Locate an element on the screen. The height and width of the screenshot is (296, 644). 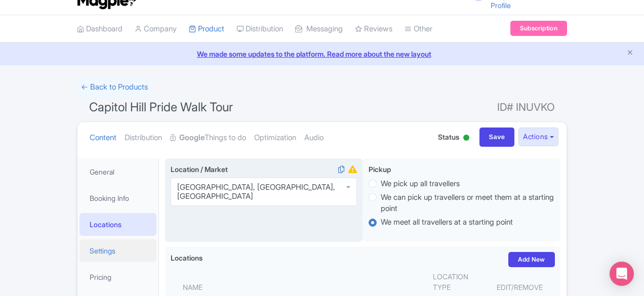
a: Pricing is located at coordinates (118, 277).